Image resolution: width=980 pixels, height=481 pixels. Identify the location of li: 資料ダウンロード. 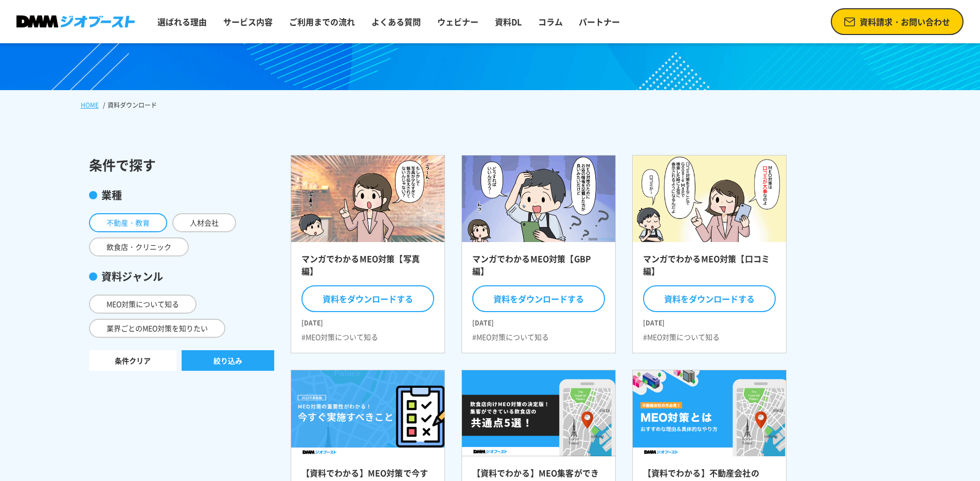
(130, 105).